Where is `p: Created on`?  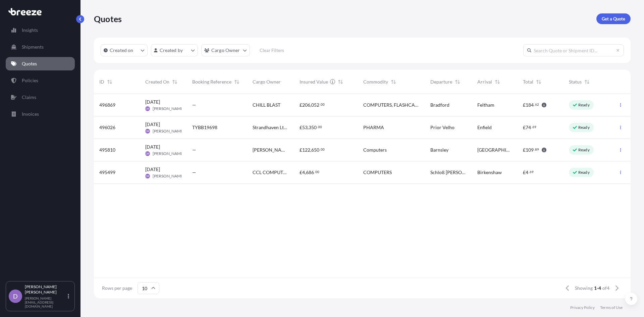
p: Created on is located at coordinates (121, 51).